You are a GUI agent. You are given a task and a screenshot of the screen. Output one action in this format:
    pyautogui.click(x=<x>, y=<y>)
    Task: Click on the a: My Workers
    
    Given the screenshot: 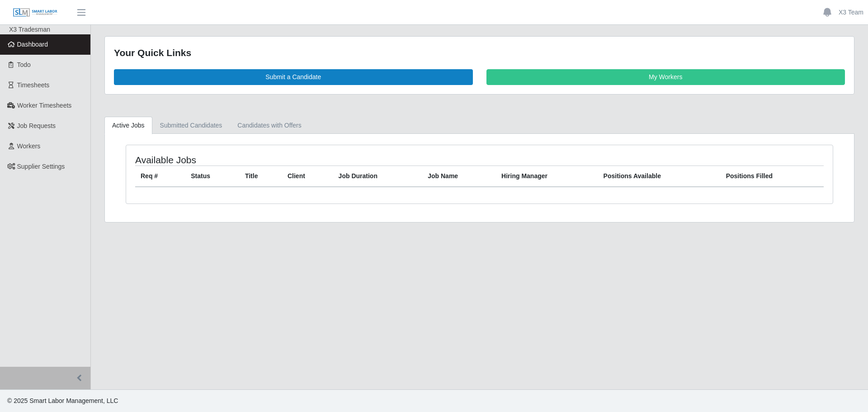 What is the action you would take?
    pyautogui.click(x=666, y=77)
    